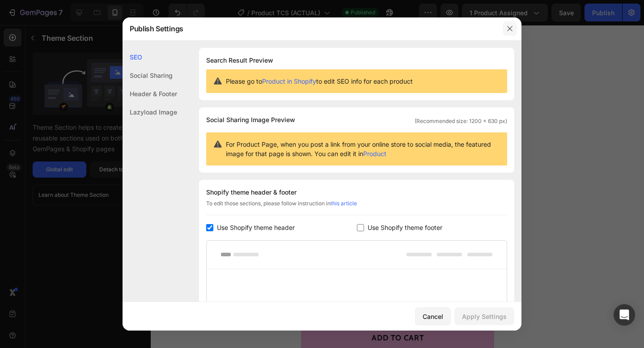 Image resolution: width=644 pixels, height=348 pixels. I want to click on p: 50% LAUNCH SALE ENDS SOON!, so click(216, 28).